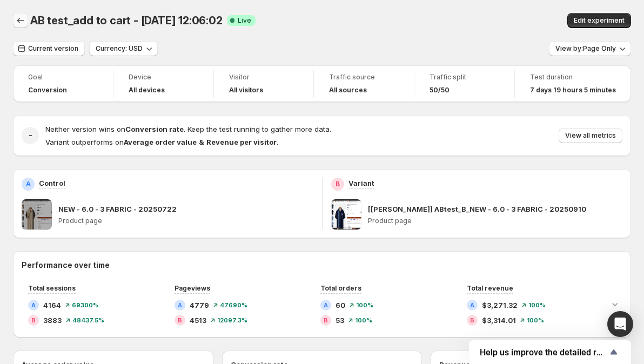 This screenshot has height=364, width=644. What do you see at coordinates (52, 288) in the screenshot?
I see `span: Total sessions` at bounding box center [52, 288].